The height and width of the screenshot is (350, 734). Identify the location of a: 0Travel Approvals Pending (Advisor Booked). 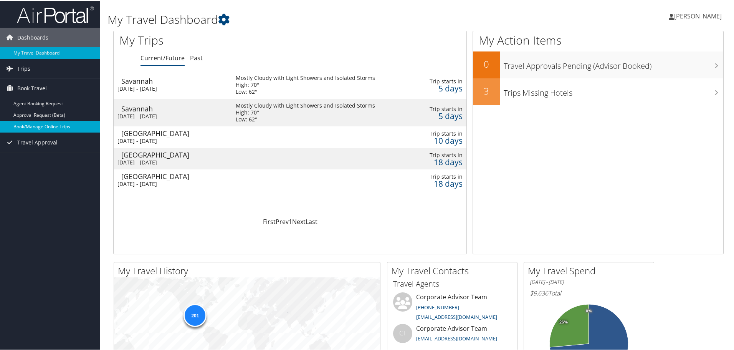
(598, 64).